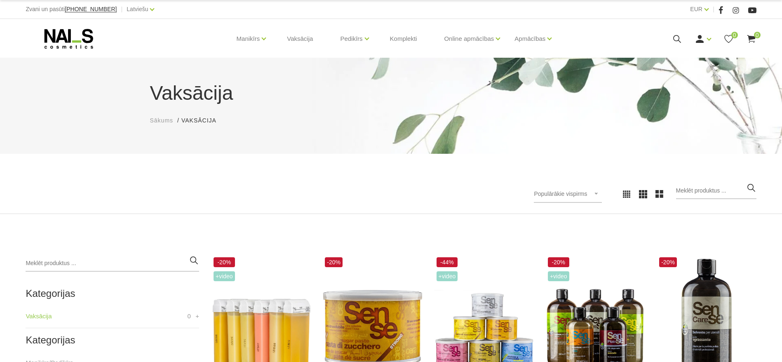 Image resolution: width=782 pixels, height=362 pixels. Describe the element at coordinates (203, 120) in the screenshot. I see `li: Vaksācija` at that location.